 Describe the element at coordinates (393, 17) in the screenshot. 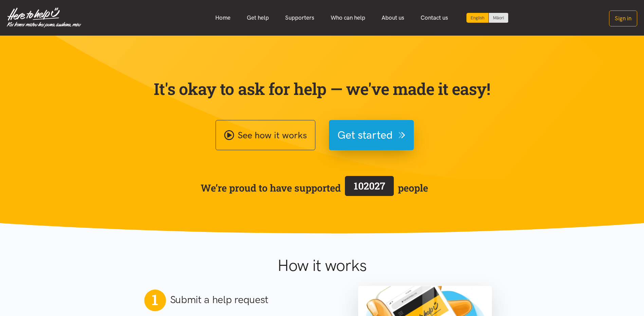

I see `a: About us` at that location.